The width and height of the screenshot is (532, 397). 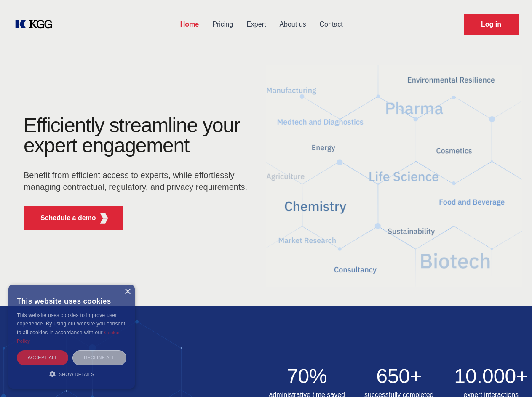 What do you see at coordinates (256, 24) in the screenshot?
I see `a: Expert` at bounding box center [256, 24].